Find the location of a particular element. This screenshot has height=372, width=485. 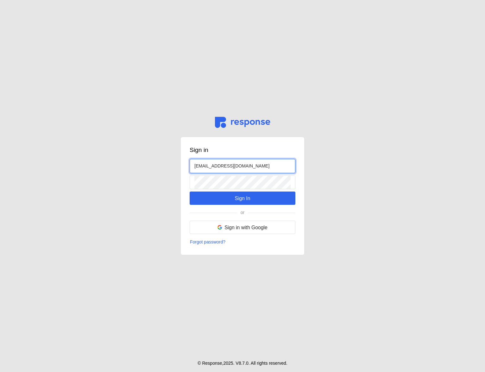

button: Sign In is located at coordinates (243, 198).